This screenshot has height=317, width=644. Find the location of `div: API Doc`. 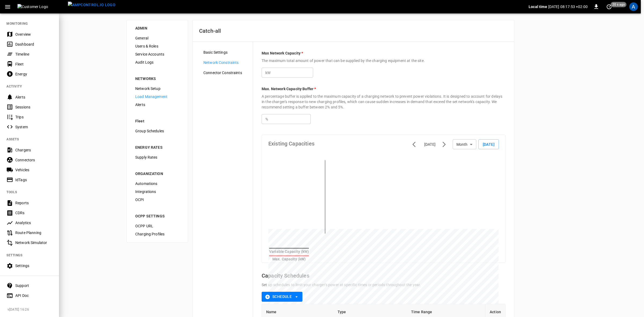

div: API Doc is located at coordinates (34, 295).